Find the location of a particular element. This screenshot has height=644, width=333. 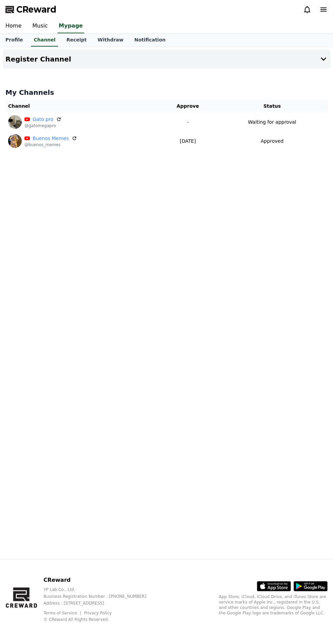

a: Gato pro is located at coordinates (43, 119).